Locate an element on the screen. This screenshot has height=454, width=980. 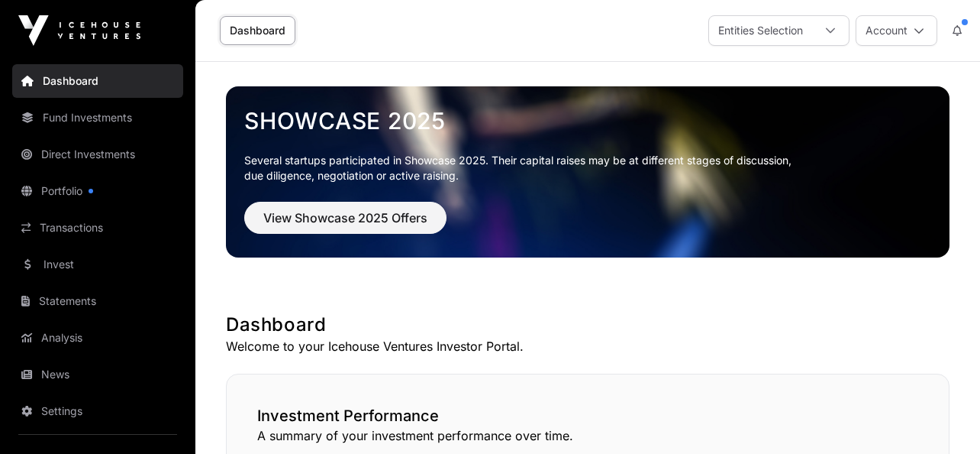
a: Direct Investments is located at coordinates (98, 154).